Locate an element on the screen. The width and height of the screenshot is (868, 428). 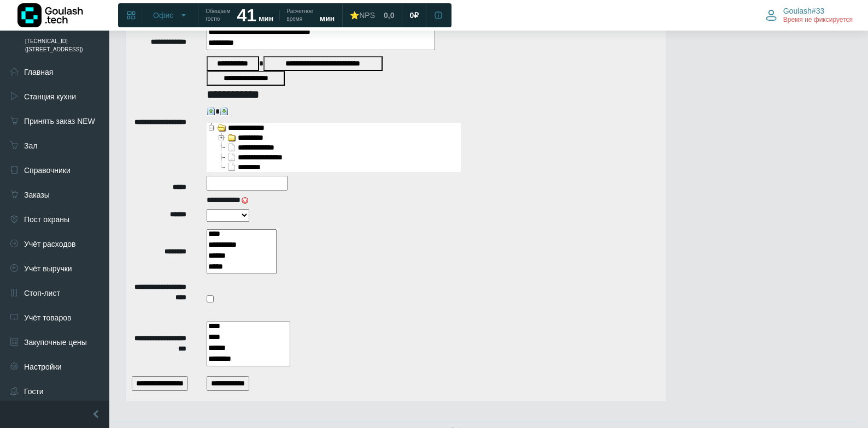
button: Офис is located at coordinates (170, 16).